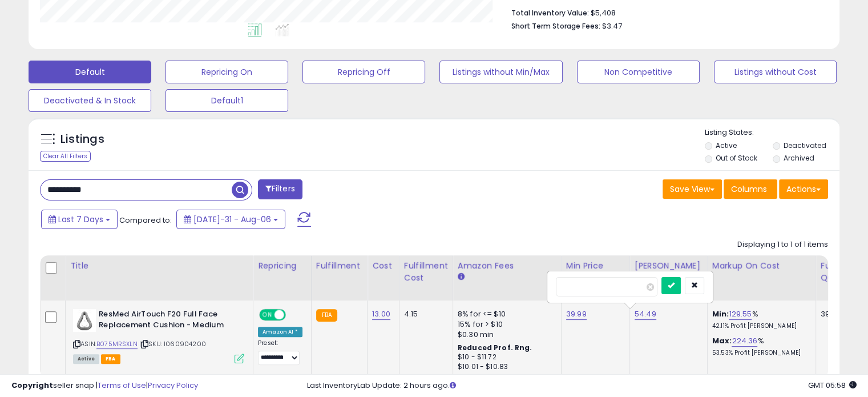 This screenshot has height=397, width=868. Describe the element at coordinates (550, 12) in the screenshot. I see `b: Total Inventory Value:` at that location.